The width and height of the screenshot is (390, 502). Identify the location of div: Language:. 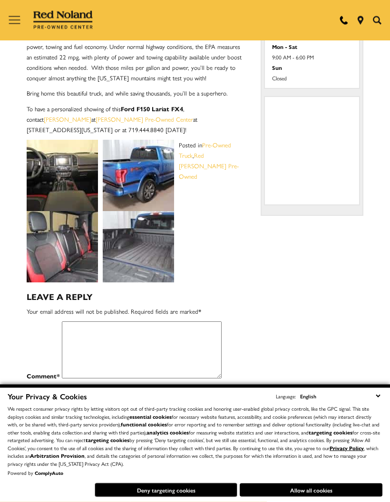
(286, 396).